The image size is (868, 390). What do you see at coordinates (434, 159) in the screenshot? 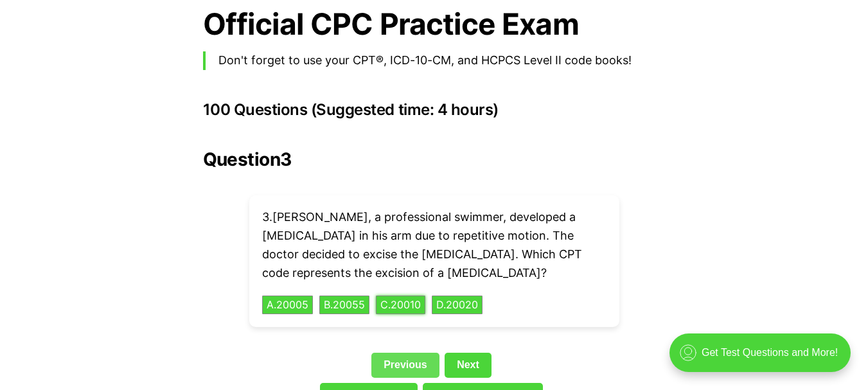
I see `h2: Question 3` at bounding box center [434, 159].